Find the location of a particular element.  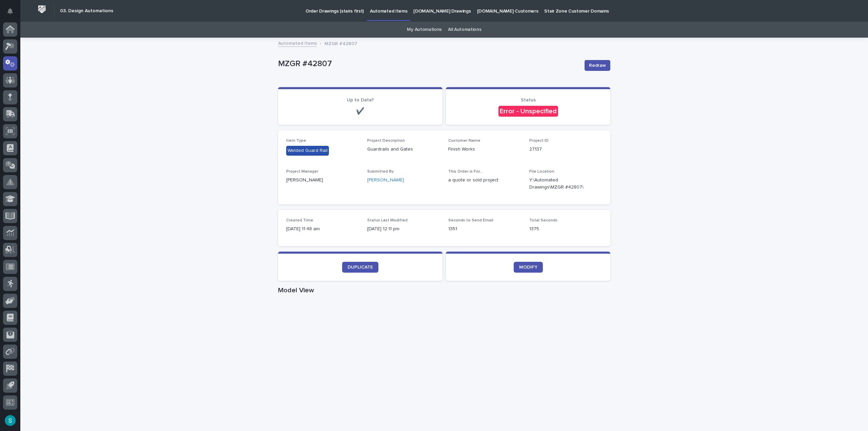

div: Error - Unspecified is located at coordinates (528, 111).